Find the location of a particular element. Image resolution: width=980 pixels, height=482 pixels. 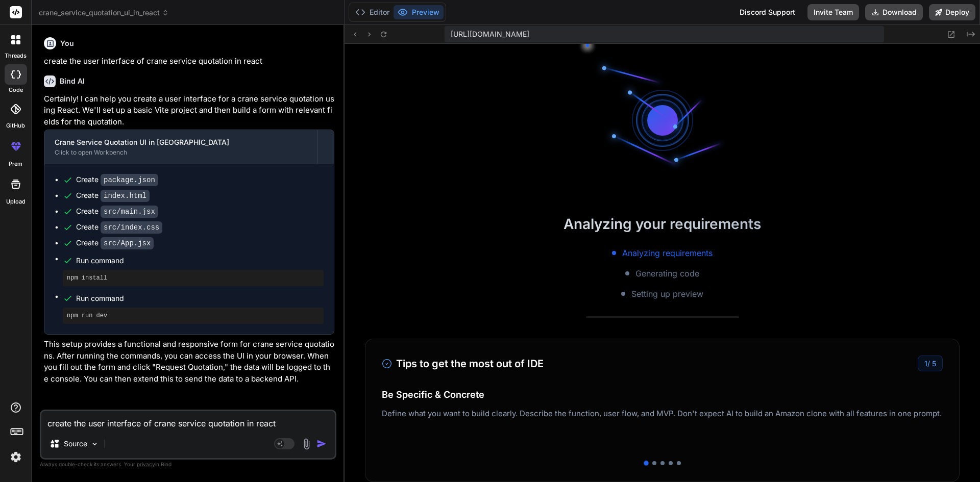

code: src/main.jsx is located at coordinates (129, 211).